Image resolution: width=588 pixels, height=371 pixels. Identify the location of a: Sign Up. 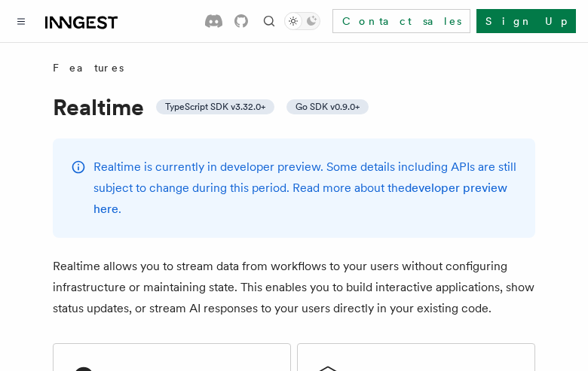
(526, 21).